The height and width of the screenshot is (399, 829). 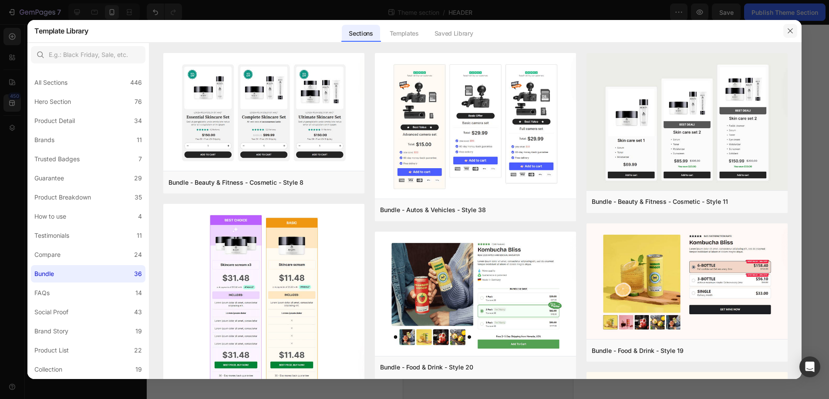 I want to click on div: 7, so click(x=140, y=159).